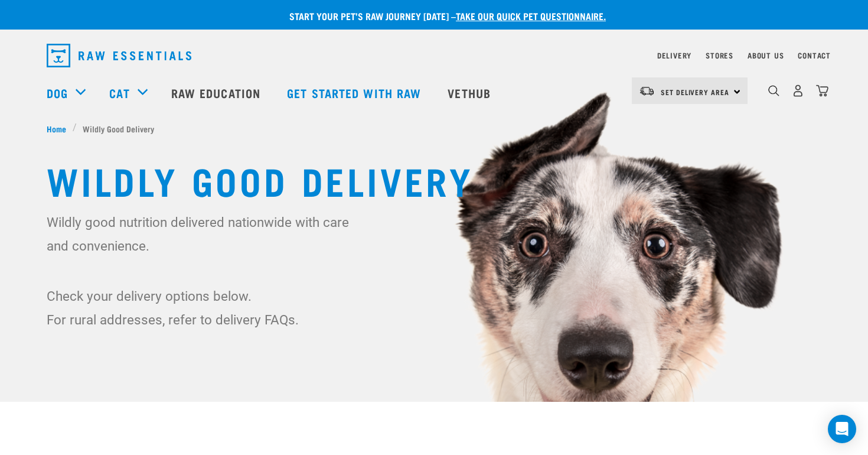 The height and width of the screenshot is (455, 868). Describe the element at coordinates (201, 234) in the screenshot. I see `p: Wildly good nutrition delivered nationwide with care and convenience.` at that location.